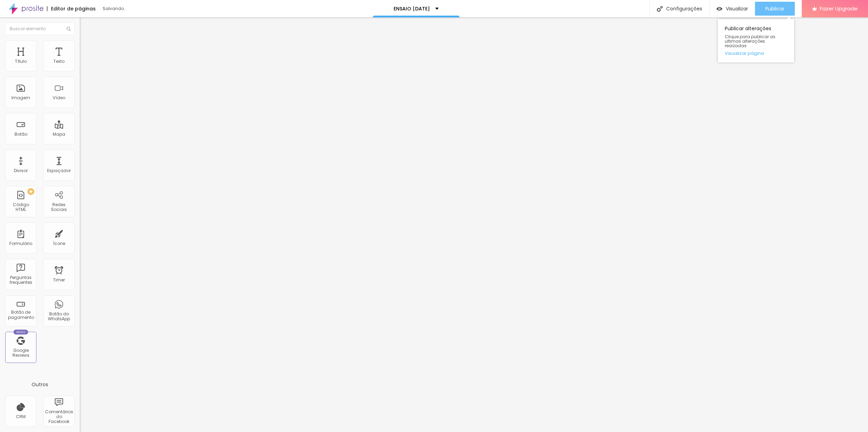  What do you see at coordinates (21, 353) in the screenshot?
I see `div: Google Reviews` at bounding box center [21, 353].